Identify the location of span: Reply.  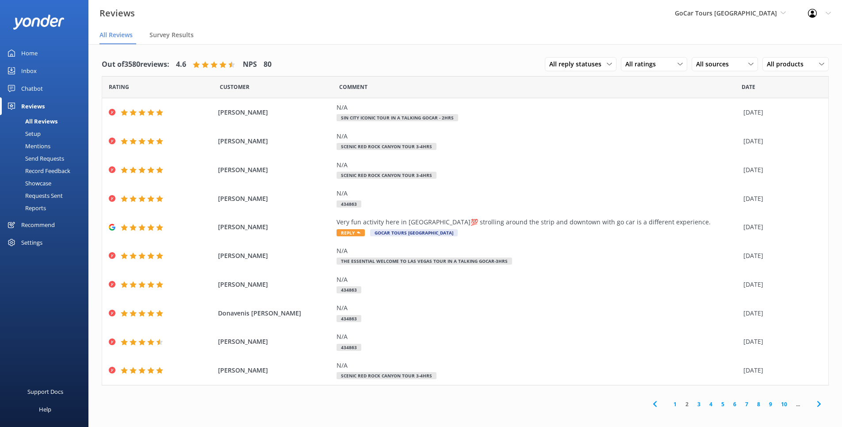
(351, 233).